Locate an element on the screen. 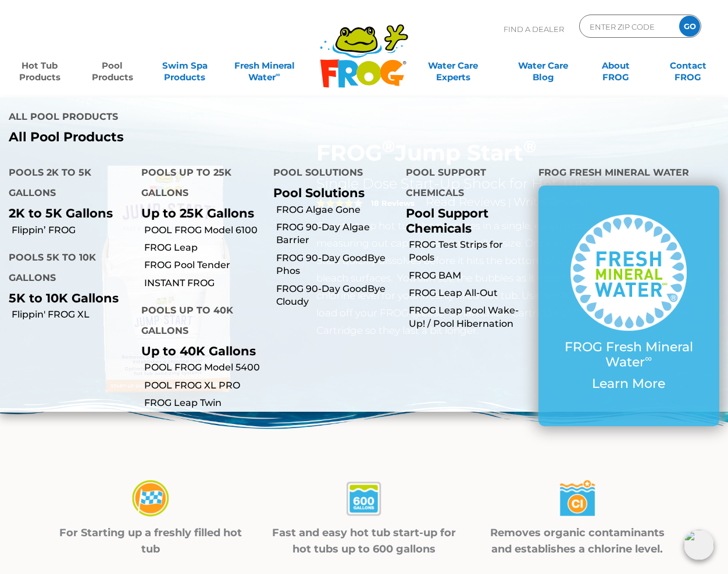  a: AboutFROG is located at coordinates (615, 66).